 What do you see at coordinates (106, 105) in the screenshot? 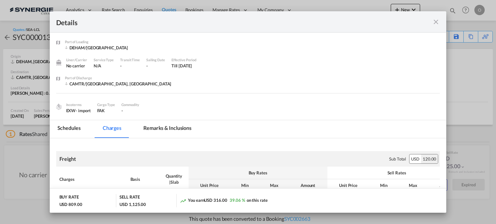
I see `div: Cargo Type` at bounding box center [106, 105].